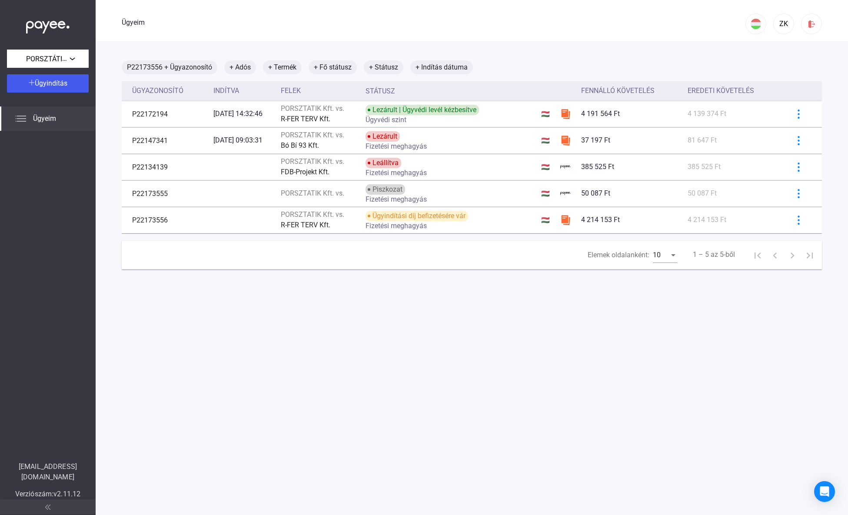 The width and height of the screenshot is (848, 515). Describe the element at coordinates (665, 255) in the screenshot. I see `mat-select: Elemek oldalanként:` at that location.